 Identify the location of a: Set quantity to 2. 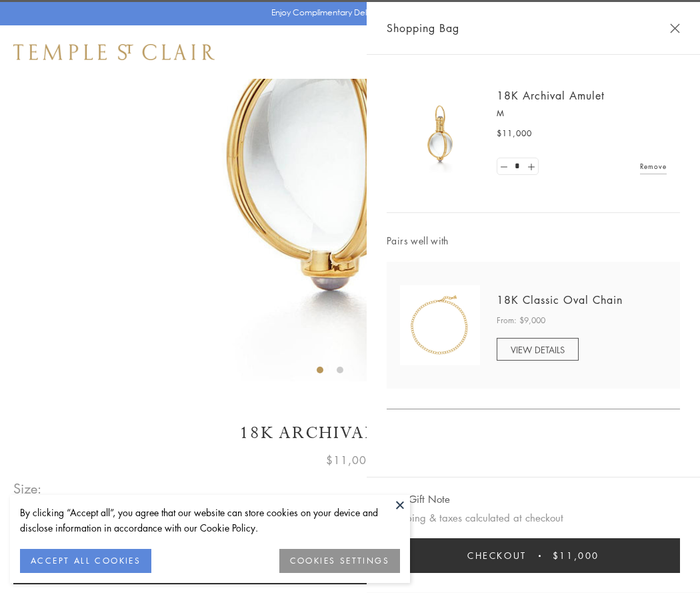
(530, 166).